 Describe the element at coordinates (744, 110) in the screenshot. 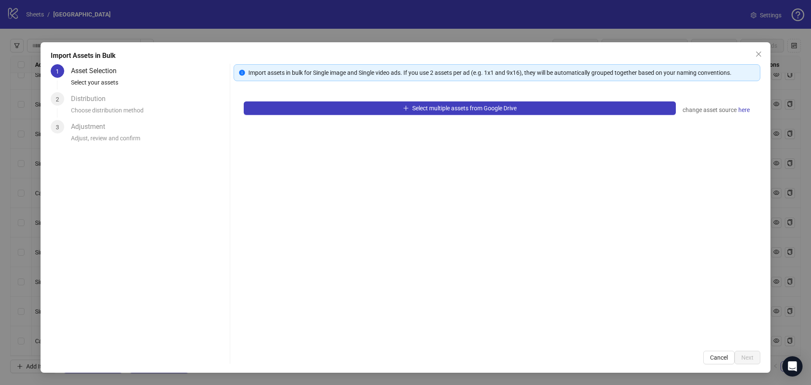

I see `a: here` at that location.